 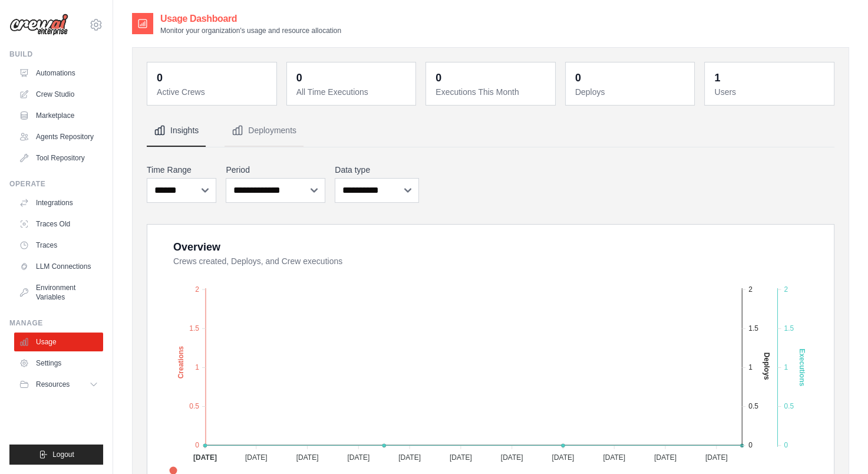 What do you see at coordinates (490, 131) in the screenshot?
I see `nav: Tabs` at bounding box center [490, 131].